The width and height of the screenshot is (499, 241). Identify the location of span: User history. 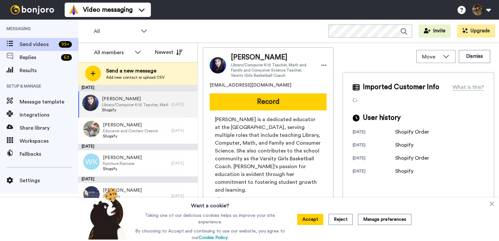
(382, 118).